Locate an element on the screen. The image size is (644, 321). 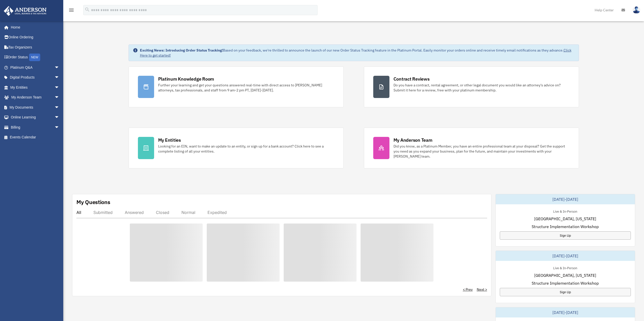
div: Based on your feedback, we're thrilled to announce the launch of our new Order Status Tracking fe... is located at coordinates (358, 53).